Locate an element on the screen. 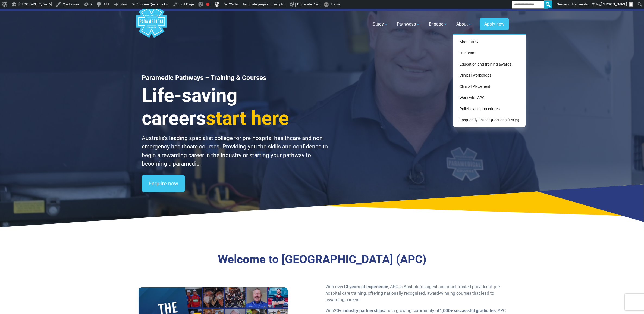  a: Apply now is located at coordinates (494, 24).